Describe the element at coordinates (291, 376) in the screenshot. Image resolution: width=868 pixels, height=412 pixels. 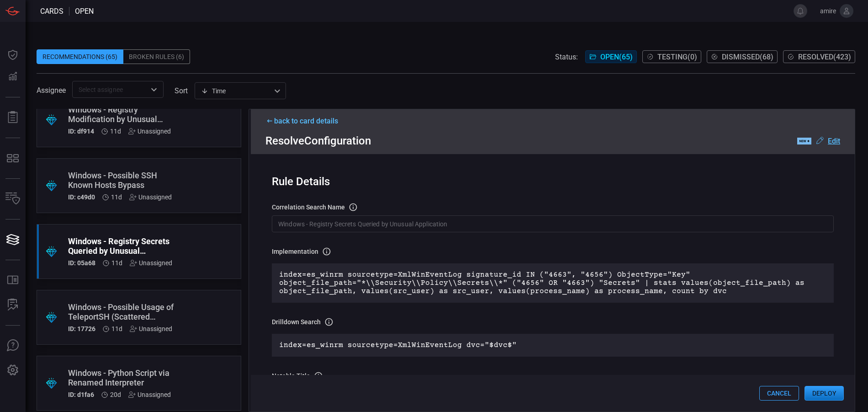
I see `h3: Notable Title` at that location.